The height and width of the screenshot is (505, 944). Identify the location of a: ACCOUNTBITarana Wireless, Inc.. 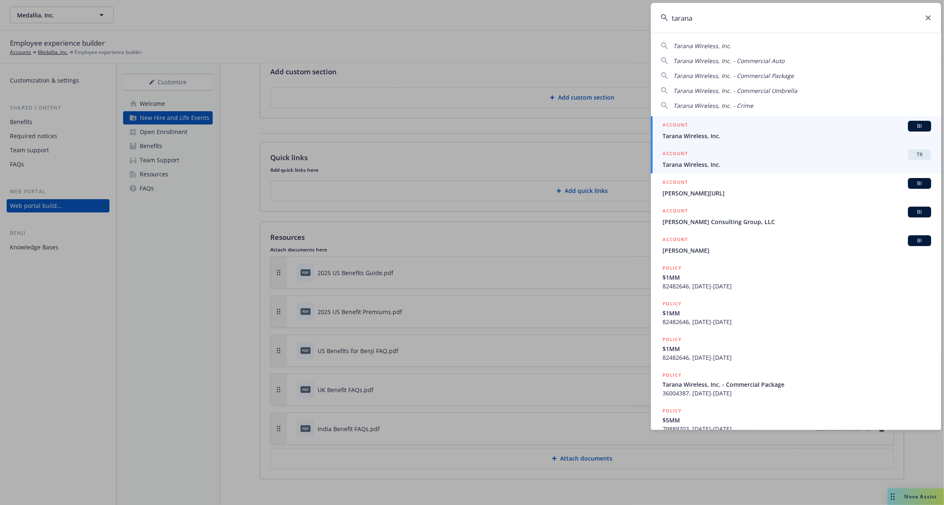
(796, 130).